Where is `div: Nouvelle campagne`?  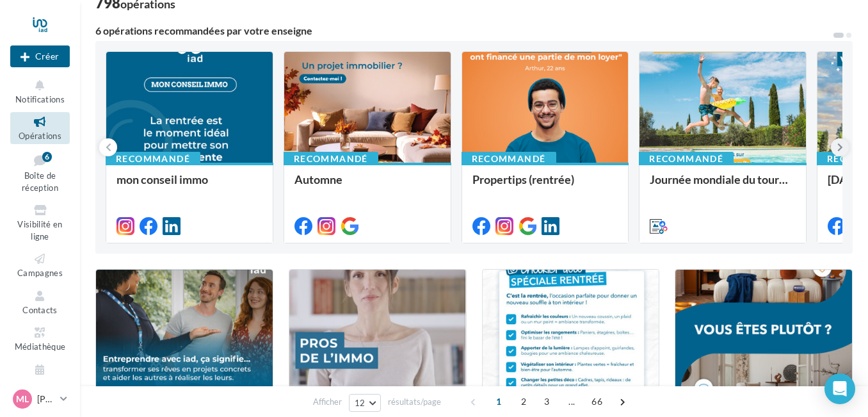
div: Nouvelle campagne is located at coordinates (40, 57).